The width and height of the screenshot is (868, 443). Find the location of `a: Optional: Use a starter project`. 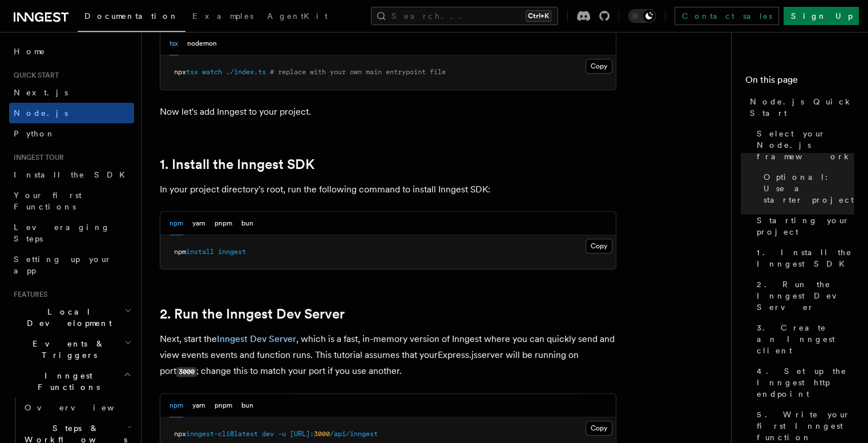

a: Optional: Use a starter project is located at coordinates (806, 189).